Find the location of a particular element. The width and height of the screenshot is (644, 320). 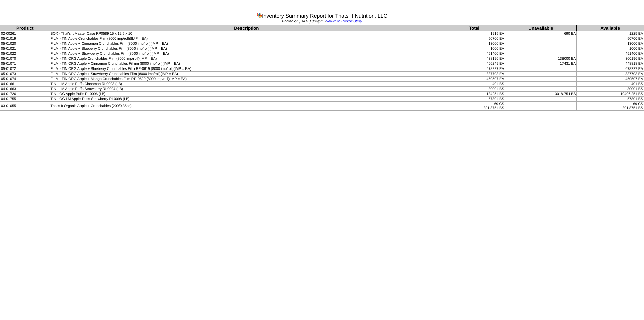

th: Available is located at coordinates (610, 28).